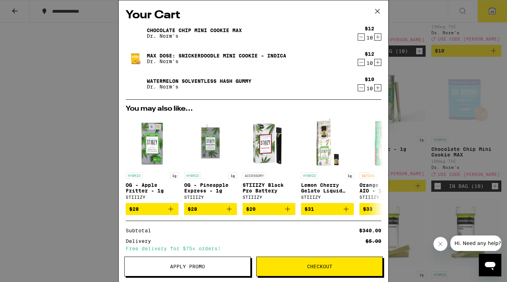 This screenshot has height=282, width=507. Describe the element at coordinates (199, 81) in the screenshot. I see `a: Watermelon Solventless Hash Gummy` at that location.